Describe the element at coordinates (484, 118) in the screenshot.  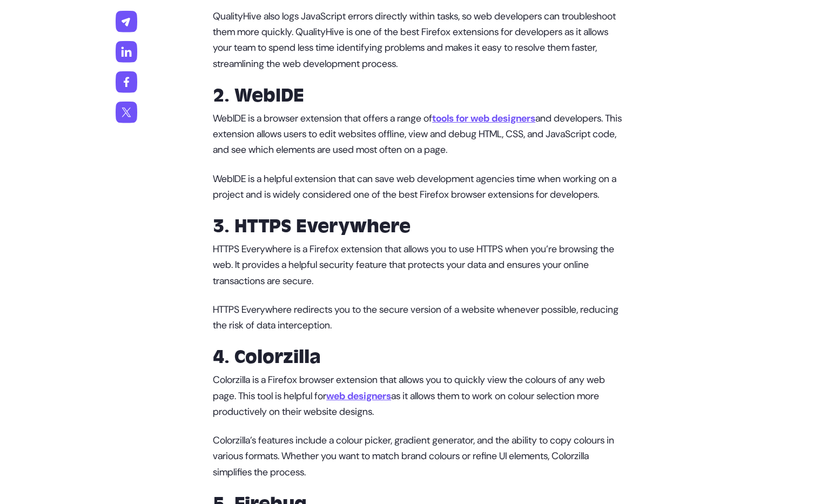
I see `u: tools for web designers` at that location.